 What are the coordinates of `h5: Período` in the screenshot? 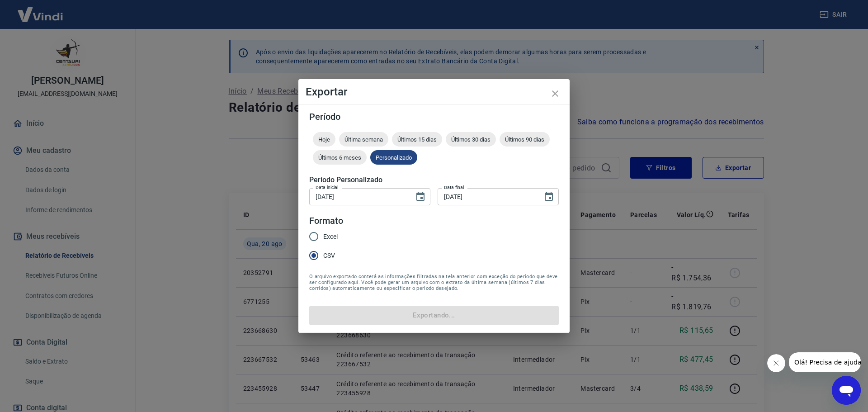 It's located at (434, 116).